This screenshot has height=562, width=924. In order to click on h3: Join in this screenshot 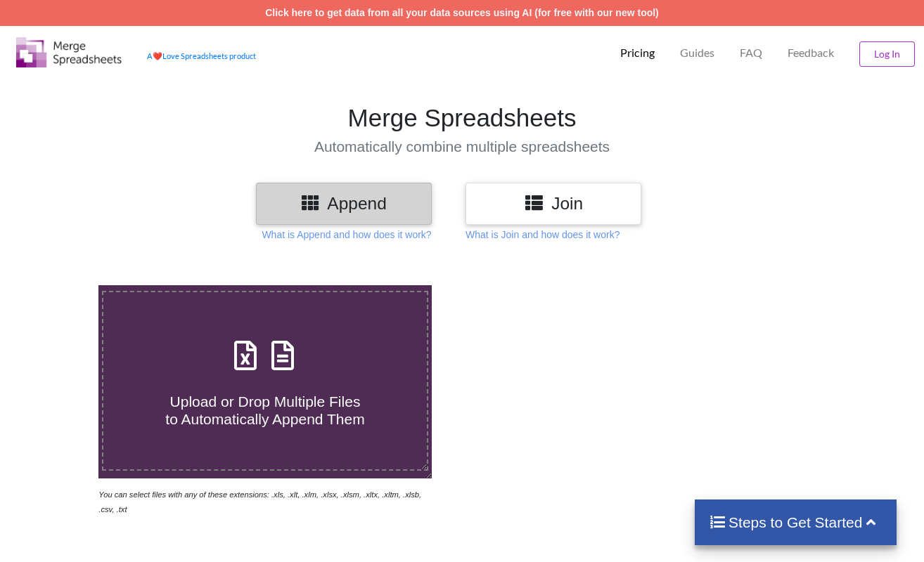, I will do `click(554, 203)`.